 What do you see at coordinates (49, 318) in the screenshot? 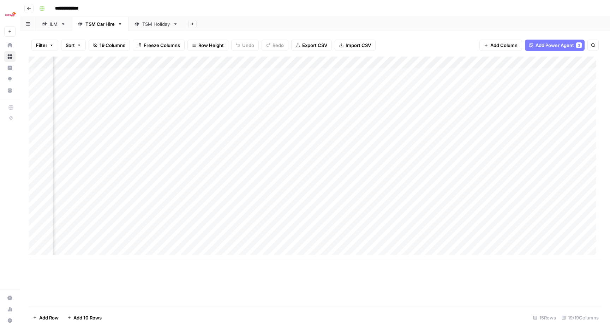
I see `span: Add Row` at bounding box center [49, 318].